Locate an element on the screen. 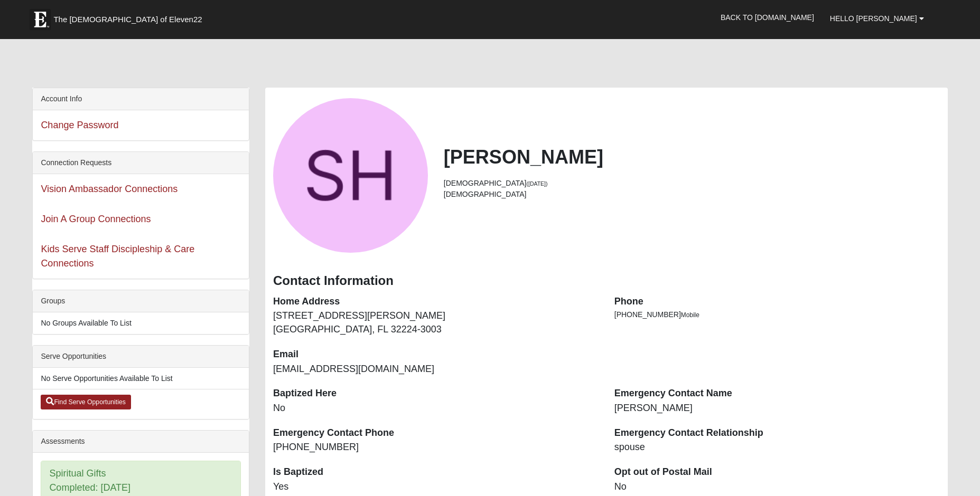 This screenshot has height=496, width=980. a: Kids Serve Staff Discipleship & Care Connections is located at coordinates (117, 256).